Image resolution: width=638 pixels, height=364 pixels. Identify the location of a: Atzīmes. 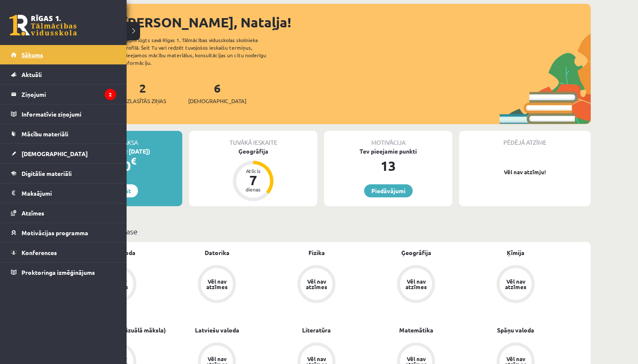
(63, 213).